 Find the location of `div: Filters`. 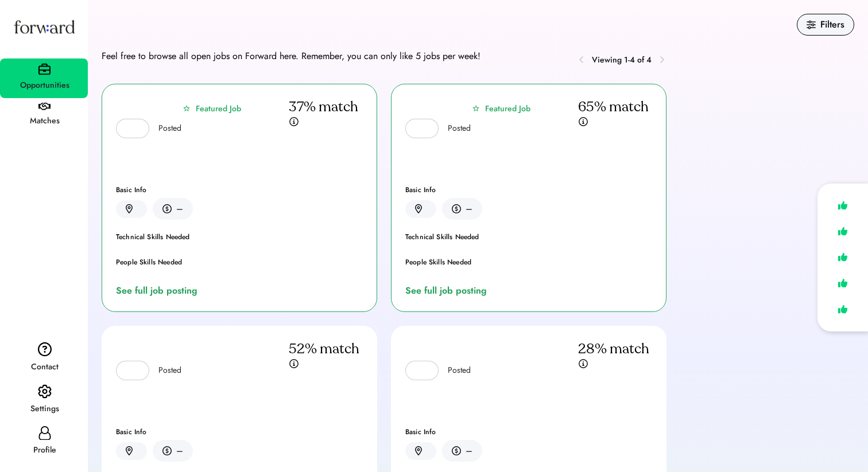

div: Filters is located at coordinates (832, 25).